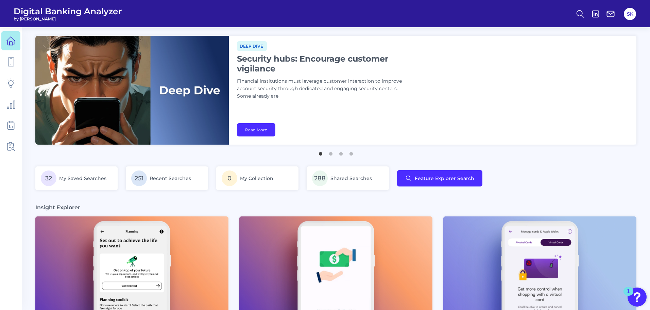 The height and width of the screenshot is (310, 650). I want to click on p: Financial institutions must leverage customer interaction to improve account security through ded..., so click(322, 89).